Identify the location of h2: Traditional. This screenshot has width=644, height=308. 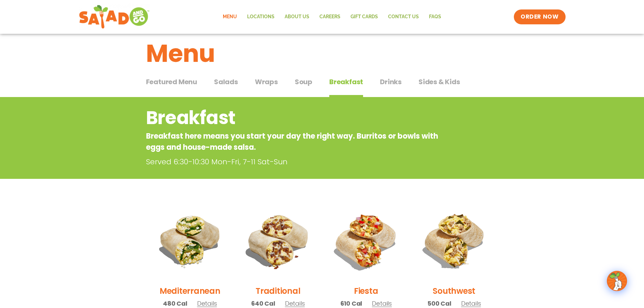
(278, 291).